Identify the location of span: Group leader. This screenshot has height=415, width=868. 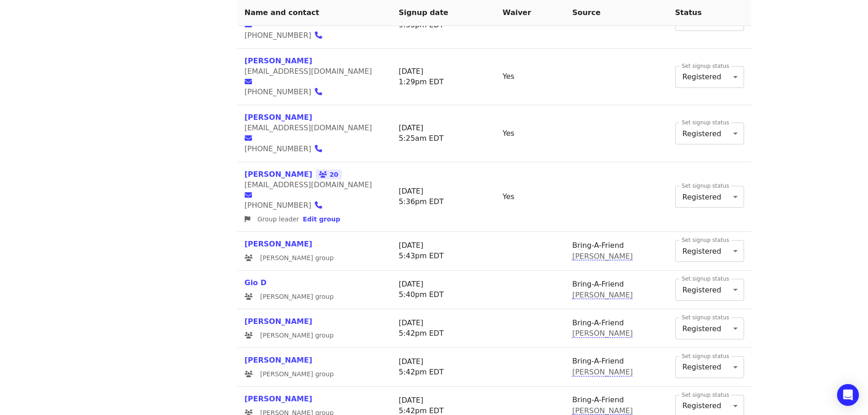
(278, 219).